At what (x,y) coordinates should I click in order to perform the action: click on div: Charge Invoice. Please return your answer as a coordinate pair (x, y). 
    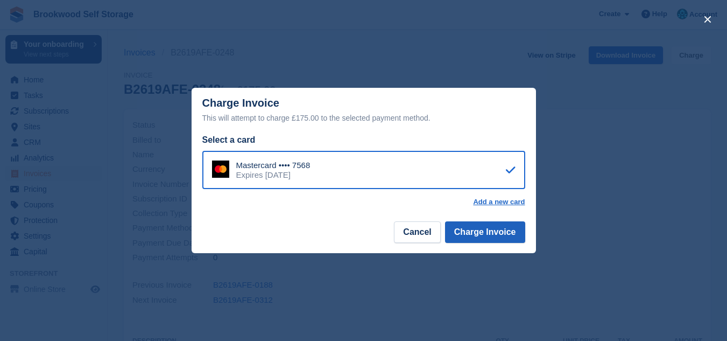
    Looking at the image, I should click on (364, 110).